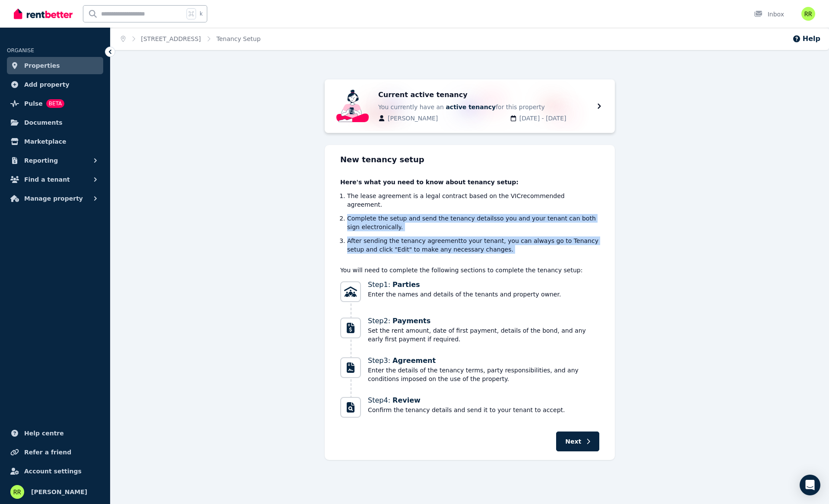 This screenshot has height=504, width=829. Describe the element at coordinates (55, 452) in the screenshot. I see `a: Refer a friend` at that location.